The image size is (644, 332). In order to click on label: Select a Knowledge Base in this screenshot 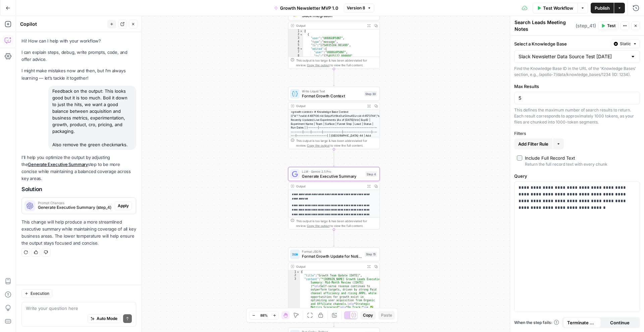, I will do `click(561, 44)`.